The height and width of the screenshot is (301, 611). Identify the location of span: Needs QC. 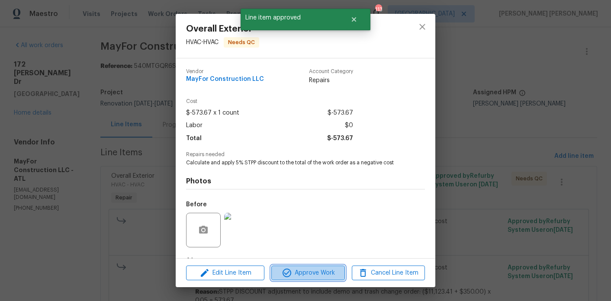
(242, 42).